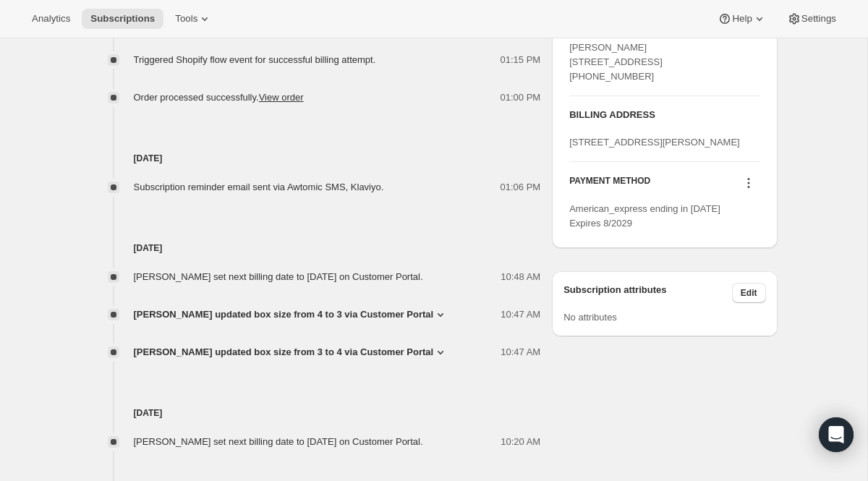 This screenshot has height=481, width=868. I want to click on span: Help, so click(741, 19).